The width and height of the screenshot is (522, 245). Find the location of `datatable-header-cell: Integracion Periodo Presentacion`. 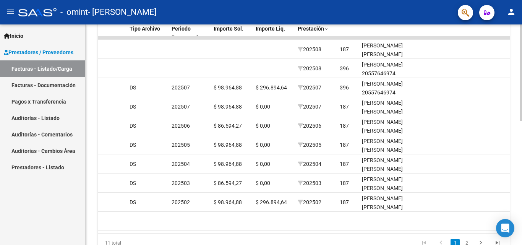

datatable-header-cell: Integracion Periodo Presentacion is located at coordinates (190, 29).